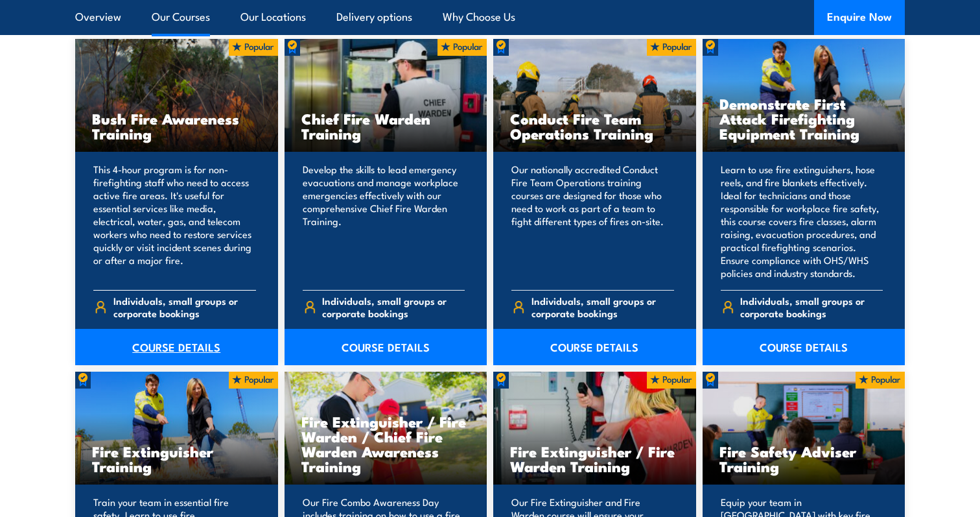 The image size is (980, 517). I want to click on h3: Bush Fire Awareness Training, so click(176, 126).